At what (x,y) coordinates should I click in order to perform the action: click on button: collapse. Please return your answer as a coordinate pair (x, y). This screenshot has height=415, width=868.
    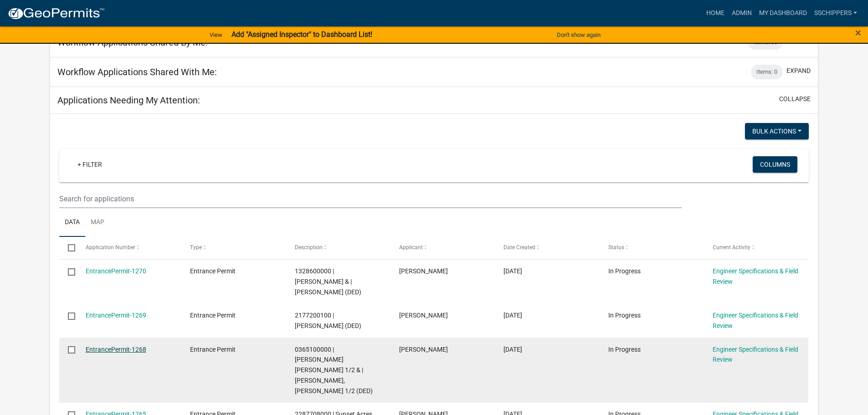
    Looking at the image, I should click on (795, 99).